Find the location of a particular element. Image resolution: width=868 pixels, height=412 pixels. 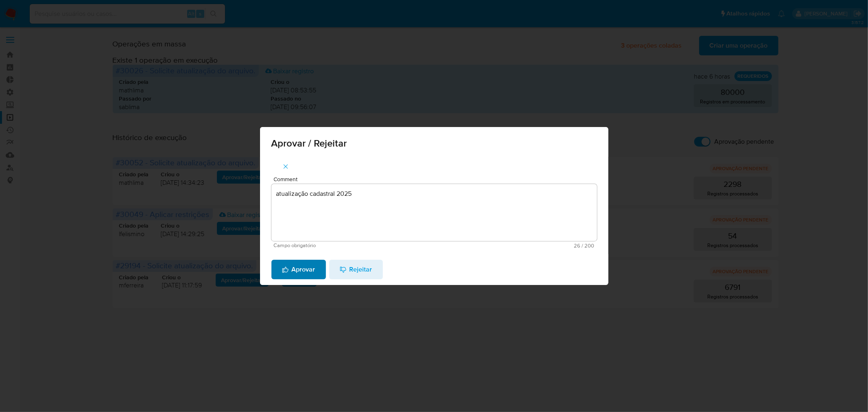

span: Aprovar / Rejeitar is located at coordinates (434, 144).